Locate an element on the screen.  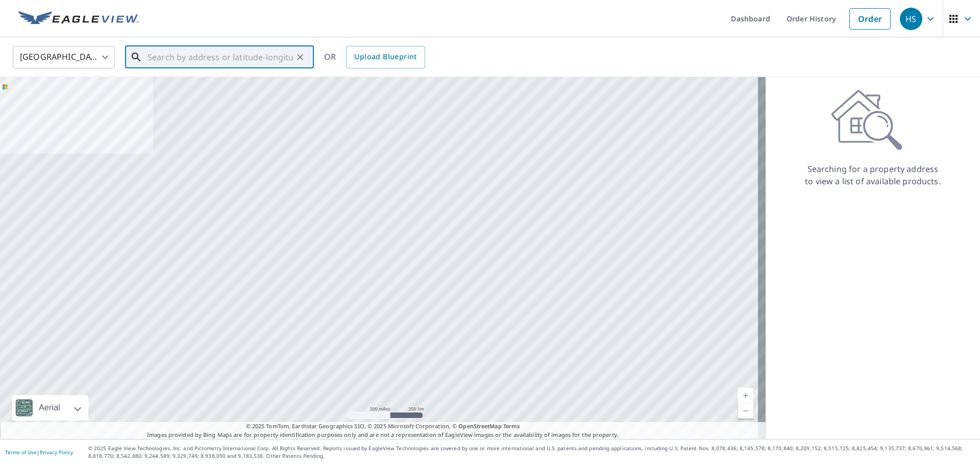
a: Privacy Policy is located at coordinates (56, 453).